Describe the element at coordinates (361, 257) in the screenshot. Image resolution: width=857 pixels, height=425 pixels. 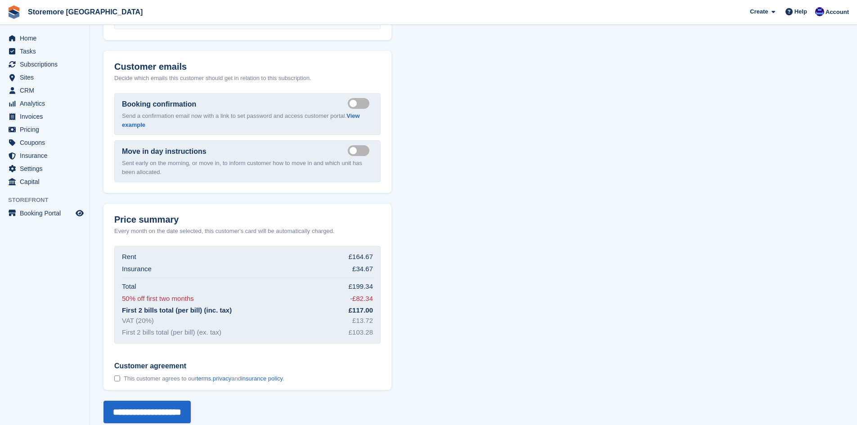
I see `div: £164.67` at that location.